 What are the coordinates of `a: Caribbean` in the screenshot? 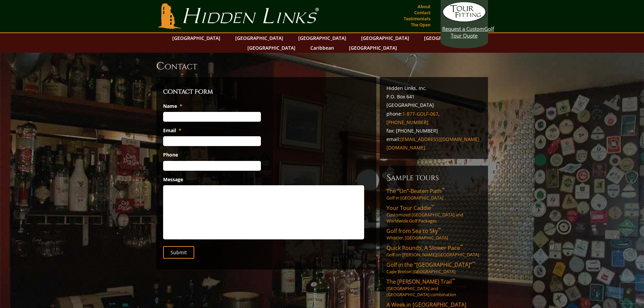 It's located at (322, 48).